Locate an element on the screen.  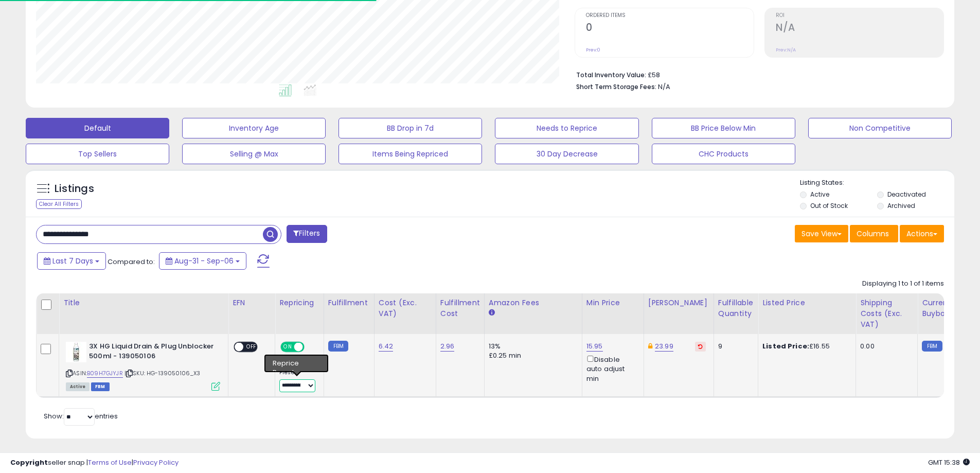
div: Fulfillable Quantity is located at coordinates (736, 308).